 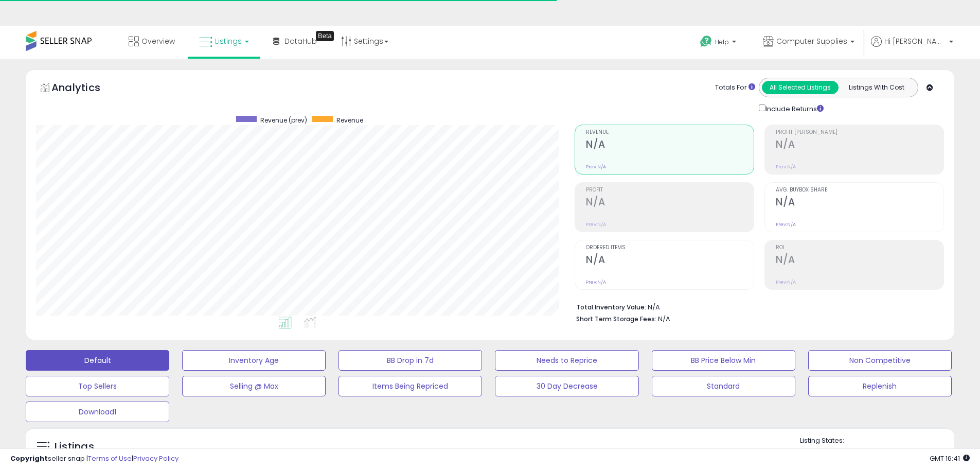 I want to click on a: DataHub, so click(x=295, y=41).